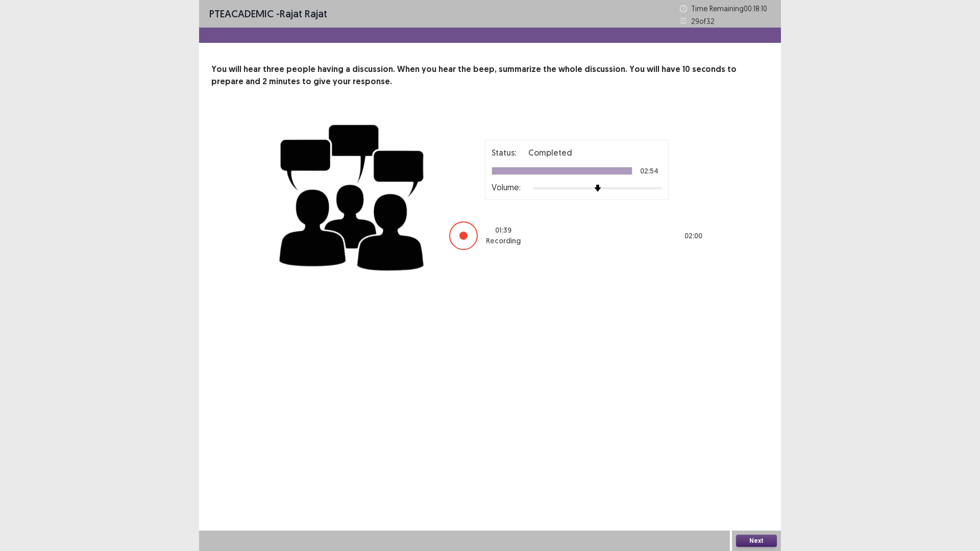 The width and height of the screenshot is (980, 551). What do you see at coordinates (352, 195) in the screenshot?
I see `img: group-discussion` at bounding box center [352, 195].